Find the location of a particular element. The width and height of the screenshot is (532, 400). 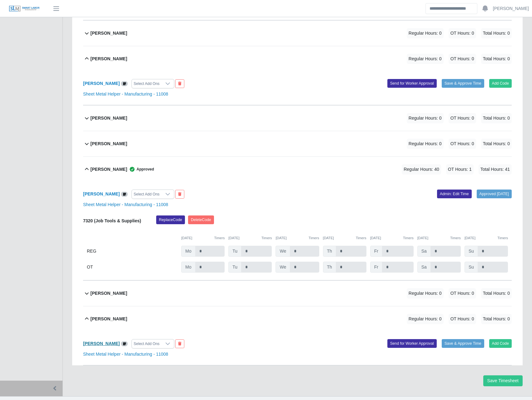

span: Regular Hours: 40 is located at coordinates (421, 169).